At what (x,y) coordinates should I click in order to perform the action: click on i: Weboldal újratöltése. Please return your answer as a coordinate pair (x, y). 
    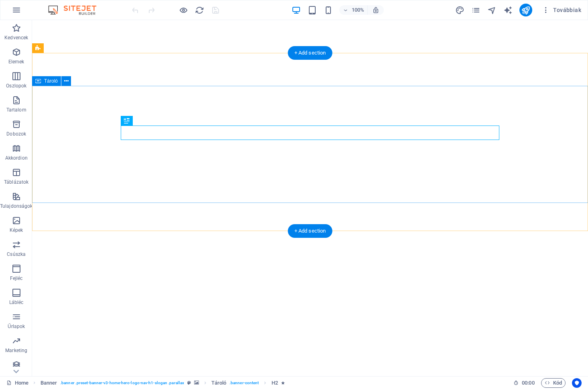
    Looking at the image, I should click on (199, 10).